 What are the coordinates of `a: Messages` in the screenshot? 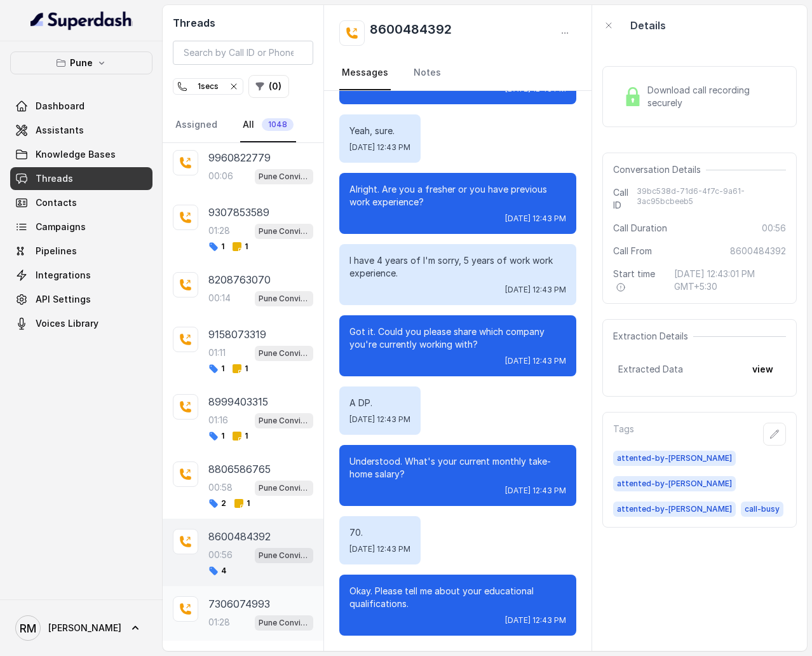 It's located at (365, 73).